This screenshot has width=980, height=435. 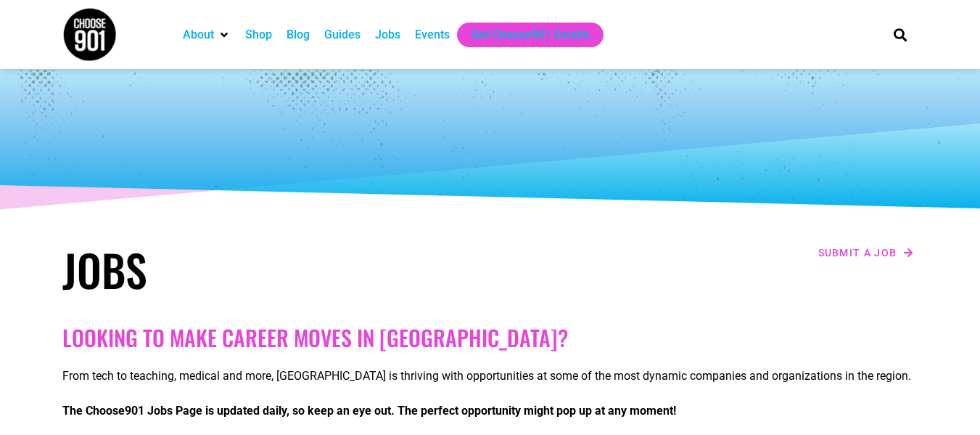 I want to click on a: Guides, so click(x=342, y=35).